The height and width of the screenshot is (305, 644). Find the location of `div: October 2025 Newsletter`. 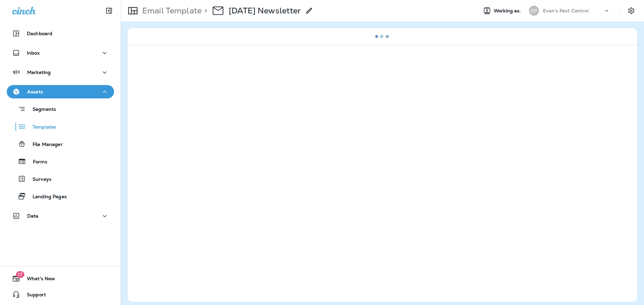

div: October 2025 Newsletter is located at coordinates (265, 11).